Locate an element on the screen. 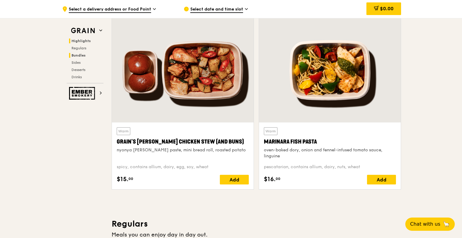 The height and width of the screenshot is (238, 462). img: Ember Smokery web logo is located at coordinates (83, 93).